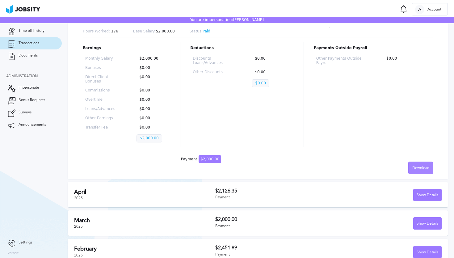 Image resolution: width=454 pixels, height=258 pixels. I want to click on p: Loans/Advances, so click(101, 109).